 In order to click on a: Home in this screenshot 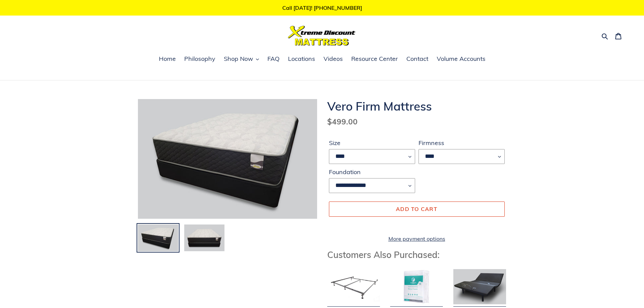, I will do `click(167, 59)`.